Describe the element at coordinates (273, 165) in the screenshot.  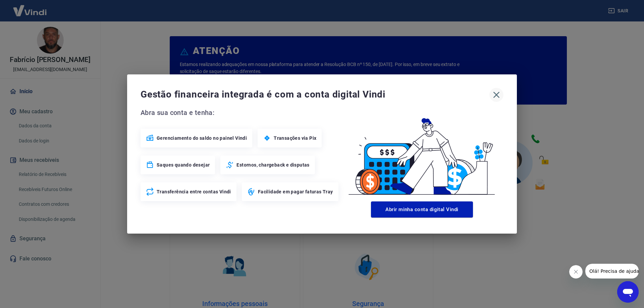
I see `span: Estornos, chargeback e disputas` at that location.